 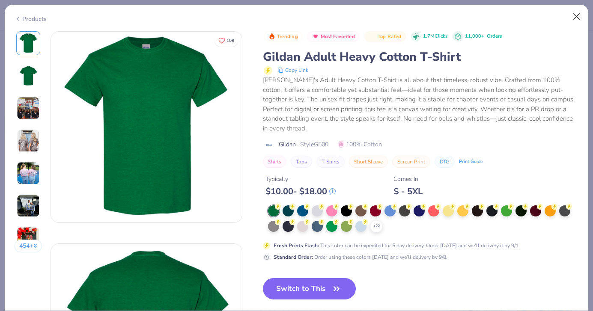 What do you see at coordinates (411, 162) in the screenshot?
I see `button: Screen Print` at bounding box center [411, 162].